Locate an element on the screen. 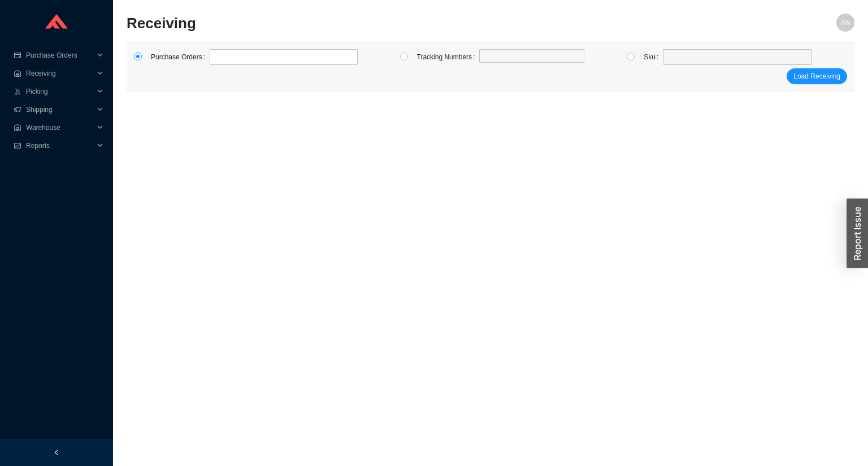  span: left is located at coordinates (56, 453).